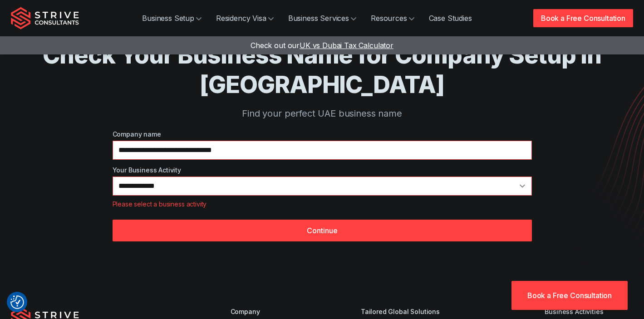 The height and width of the screenshot is (319, 644). What do you see at coordinates (322, 18) in the screenshot?
I see `a: Business Services` at bounding box center [322, 18].